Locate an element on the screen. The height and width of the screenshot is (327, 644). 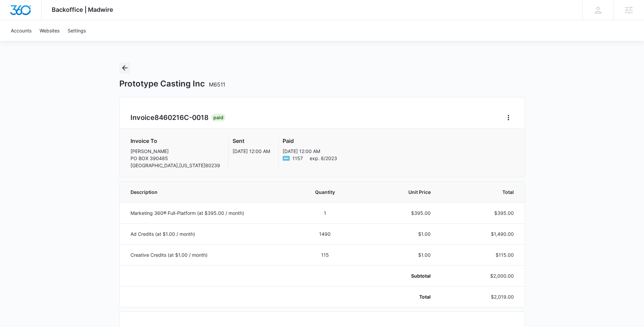
h3: Sent is located at coordinates (251, 141).